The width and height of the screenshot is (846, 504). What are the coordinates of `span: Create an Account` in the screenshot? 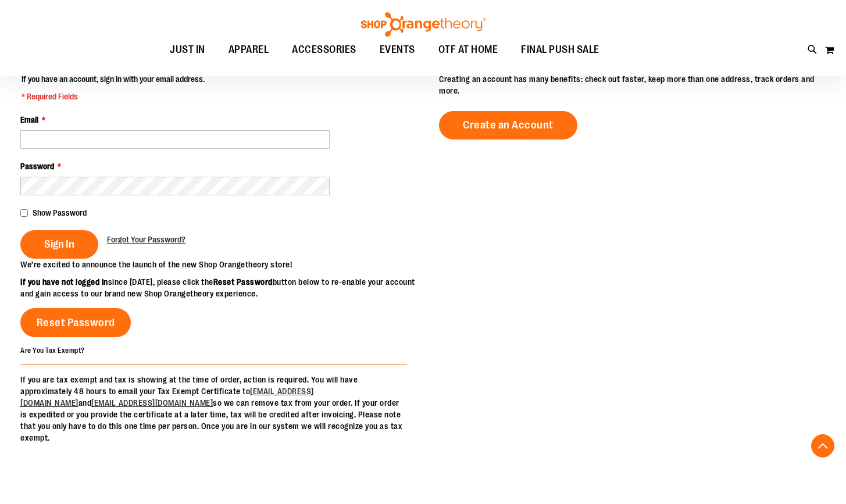 It's located at (508, 125).